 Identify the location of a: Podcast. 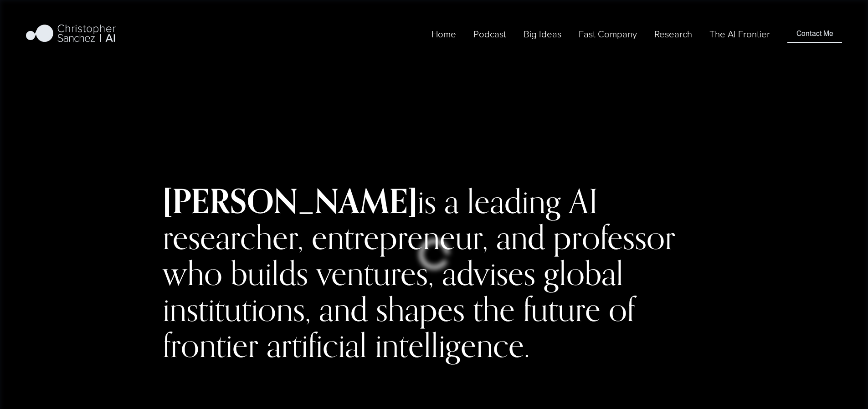
(490, 34).